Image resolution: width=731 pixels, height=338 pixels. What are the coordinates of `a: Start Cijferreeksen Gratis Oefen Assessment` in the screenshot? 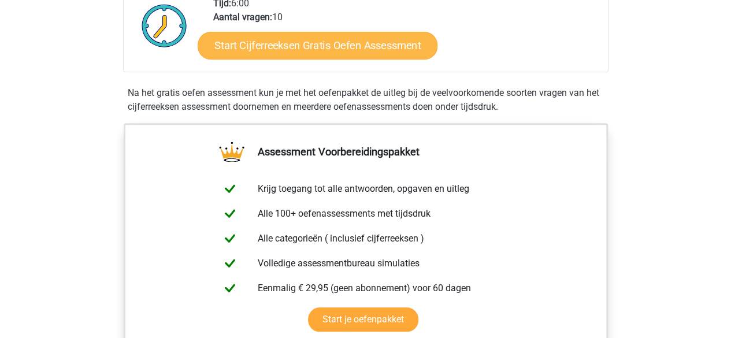 It's located at (317, 45).